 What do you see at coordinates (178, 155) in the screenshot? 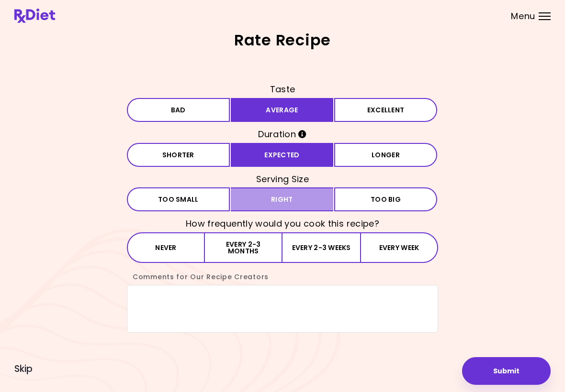
I see `button: Shorter` at bounding box center [178, 155].